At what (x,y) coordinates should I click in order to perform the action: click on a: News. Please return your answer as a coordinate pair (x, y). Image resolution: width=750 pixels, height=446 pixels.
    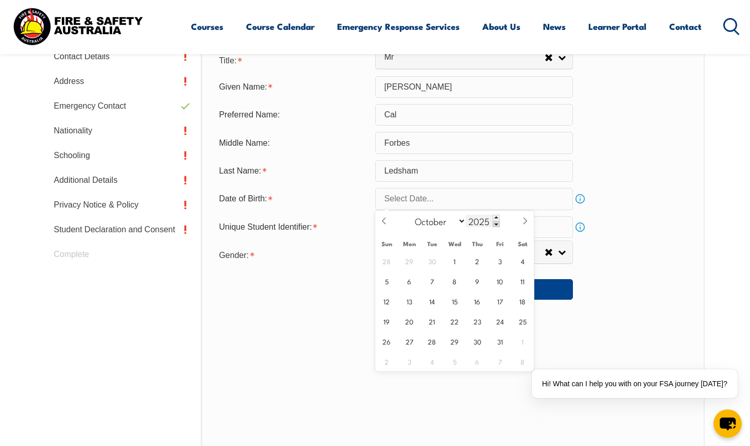
    Looking at the image, I should click on (555, 26).